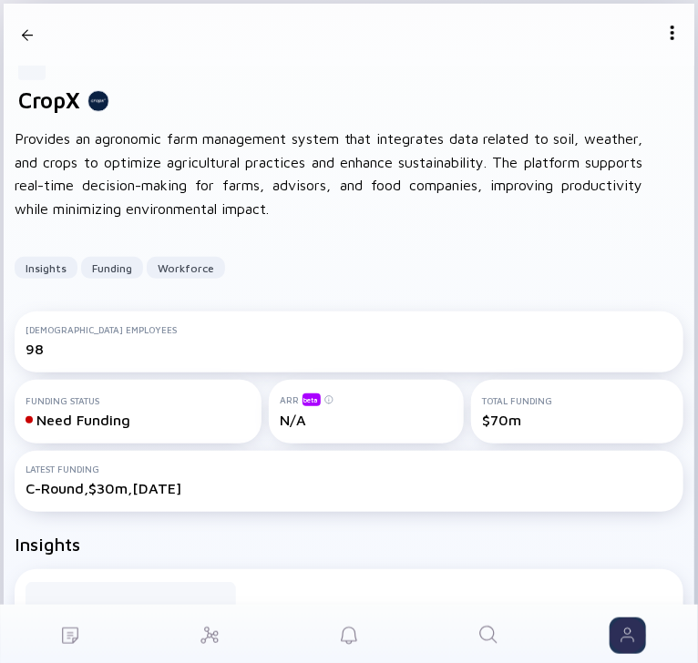 Image resolution: width=698 pixels, height=663 pixels. What do you see at coordinates (366, 420) in the screenshot?
I see `div: N/A` at bounding box center [366, 420].